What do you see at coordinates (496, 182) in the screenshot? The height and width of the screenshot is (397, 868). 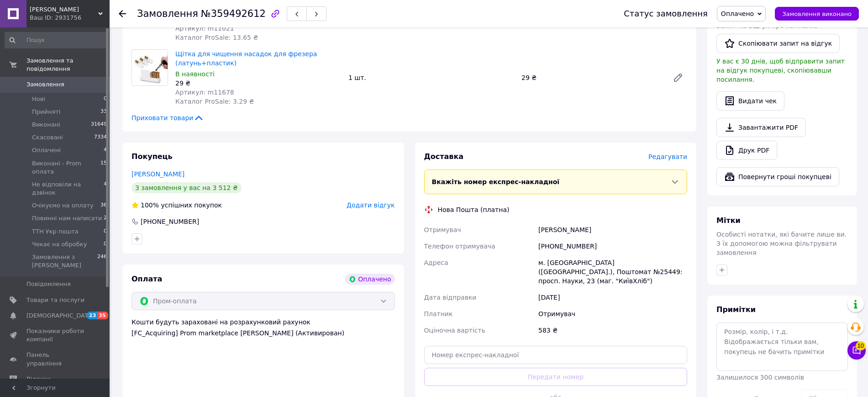 I see `span: Вкажіть номер експрес-накладної` at bounding box center [496, 182].